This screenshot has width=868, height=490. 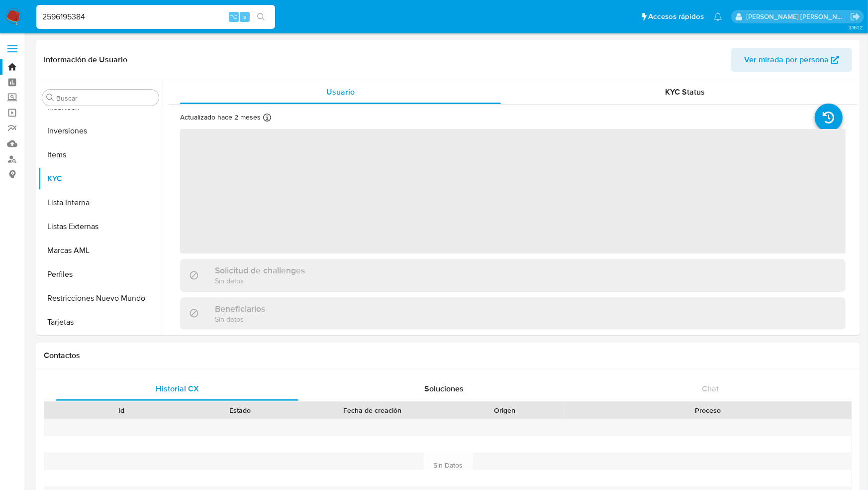 What do you see at coordinates (513, 313) in the screenshot?
I see `div: BeneficiariosSin datos` at bounding box center [513, 313].